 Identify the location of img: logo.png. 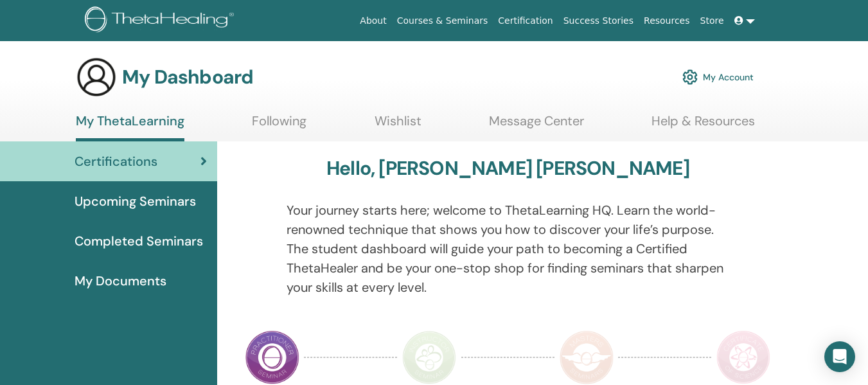
(162, 21).